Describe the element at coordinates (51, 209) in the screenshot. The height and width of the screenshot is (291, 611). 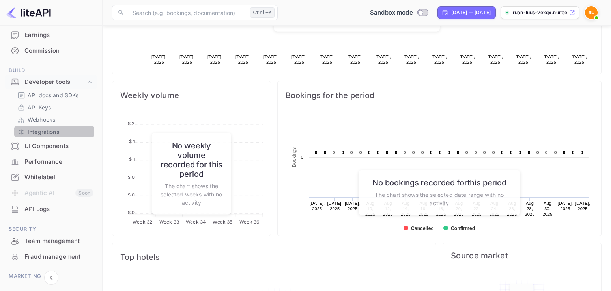
I see `a: API Logs` at that location.